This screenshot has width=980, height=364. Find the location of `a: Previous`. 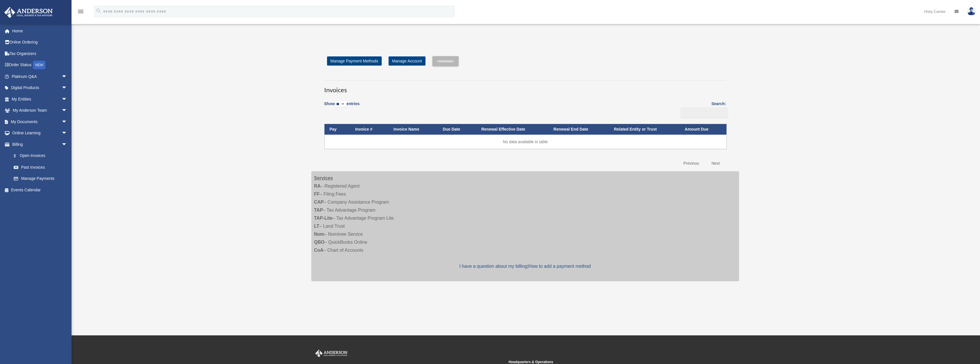

a: Previous is located at coordinates (691, 163).